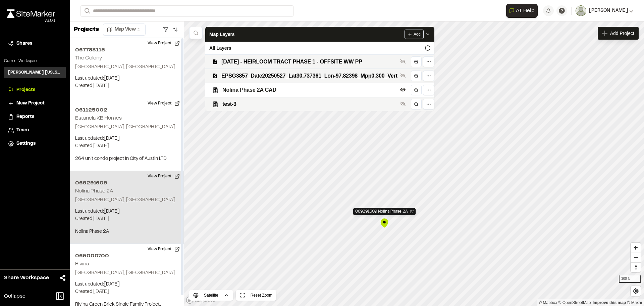  Describe the element at coordinates (635, 291) in the screenshot. I see `span: Find my location` at that location.